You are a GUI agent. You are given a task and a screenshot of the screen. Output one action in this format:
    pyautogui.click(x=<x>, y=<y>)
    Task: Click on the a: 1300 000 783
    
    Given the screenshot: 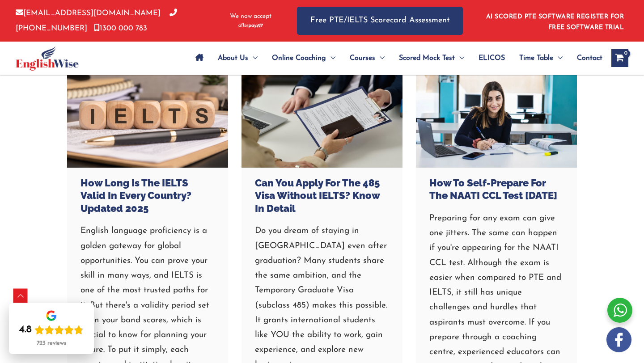 What is the action you would take?
    pyautogui.click(x=120, y=28)
    